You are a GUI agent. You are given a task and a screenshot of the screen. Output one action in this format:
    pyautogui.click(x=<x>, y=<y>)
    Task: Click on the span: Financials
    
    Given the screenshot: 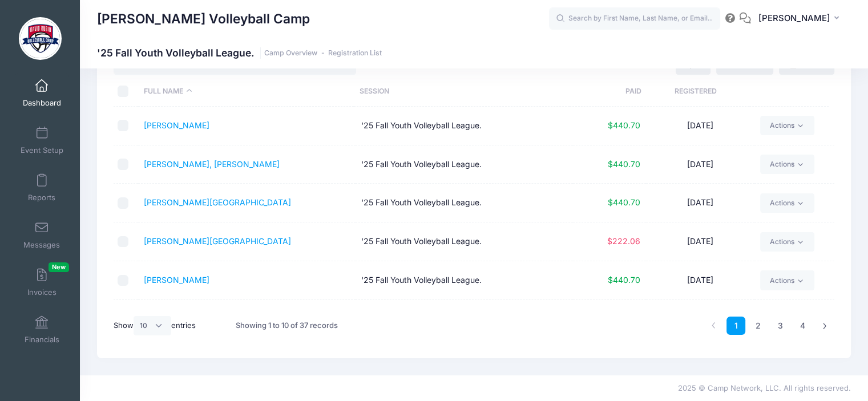 What is the action you would take?
    pyautogui.click(x=42, y=339)
    